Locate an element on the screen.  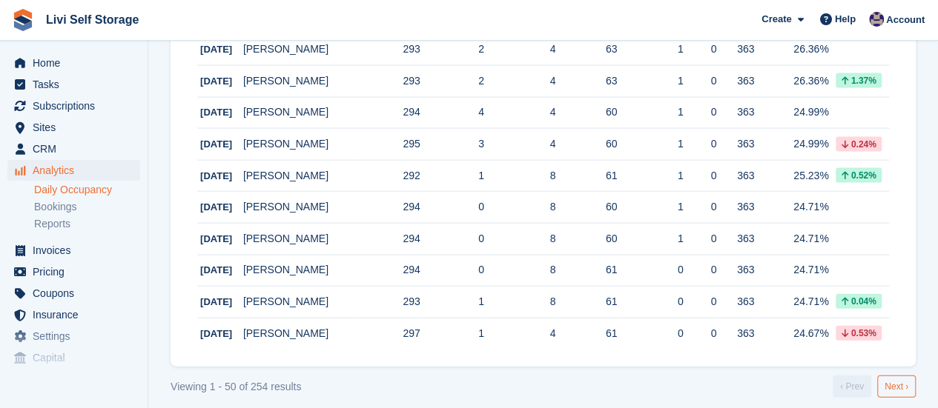
a: Daily Occupancy is located at coordinates (87, 190).